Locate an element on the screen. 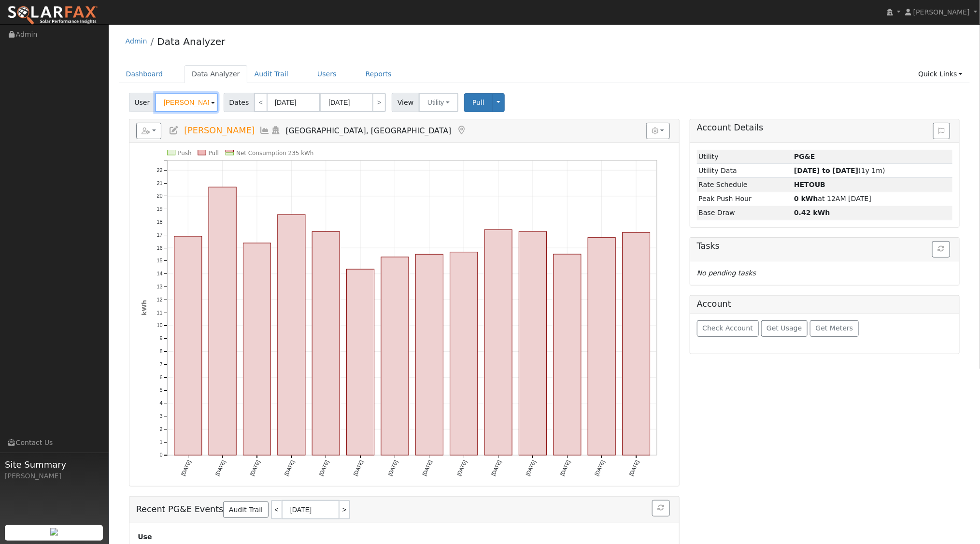  text: 8 is located at coordinates (161, 351).